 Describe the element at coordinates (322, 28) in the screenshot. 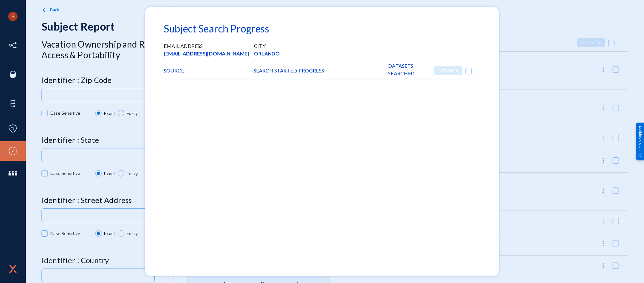

I see `h2: Subject Search Progress` at that location.